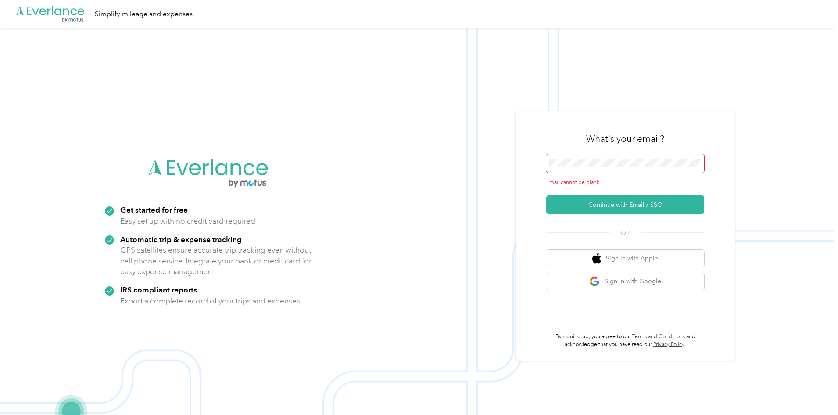  I want to click on div: Simplify mileage and expenses, so click(144, 14).